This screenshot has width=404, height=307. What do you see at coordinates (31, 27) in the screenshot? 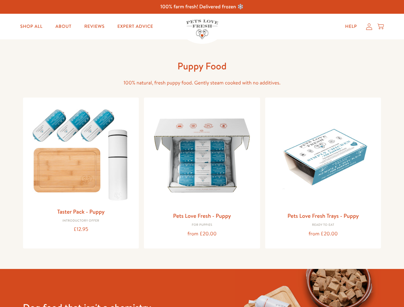
I see `a: Shop All` at bounding box center [31, 27].